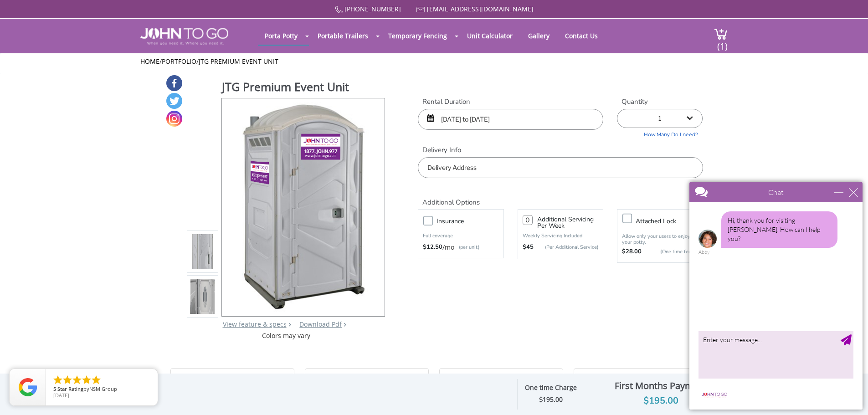 The height and width of the screenshot is (415, 868). What do you see at coordinates (432, 247) in the screenshot?
I see `strong: $12.50` at bounding box center [432, 247].